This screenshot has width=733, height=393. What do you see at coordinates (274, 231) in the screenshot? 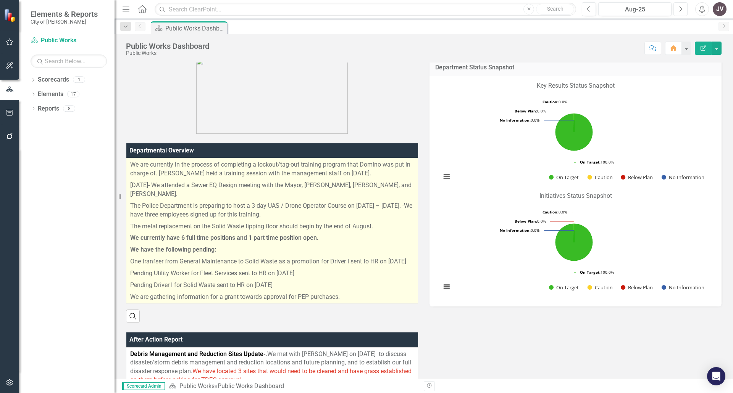
I see `td: Double-Click to Edit` at bounding box center [274, 231].